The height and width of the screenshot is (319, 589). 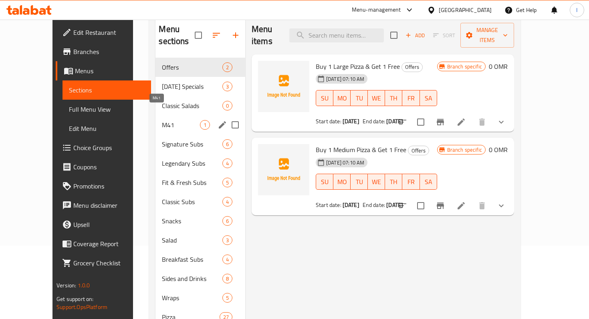 What do you see at coordinates (75, 299) in the screenshot?
I see `span: Get support on:` at bounding box center [75, 299].